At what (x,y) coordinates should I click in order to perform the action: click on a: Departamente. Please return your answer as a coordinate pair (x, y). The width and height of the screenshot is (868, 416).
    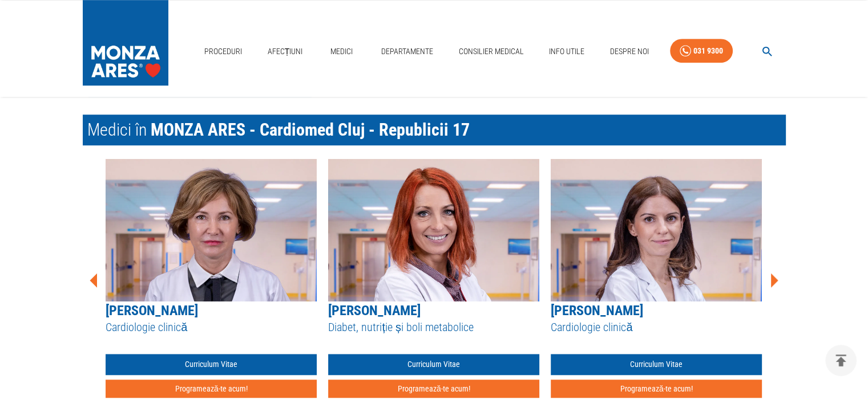
    Looking at the image, I should click on (407, 51).